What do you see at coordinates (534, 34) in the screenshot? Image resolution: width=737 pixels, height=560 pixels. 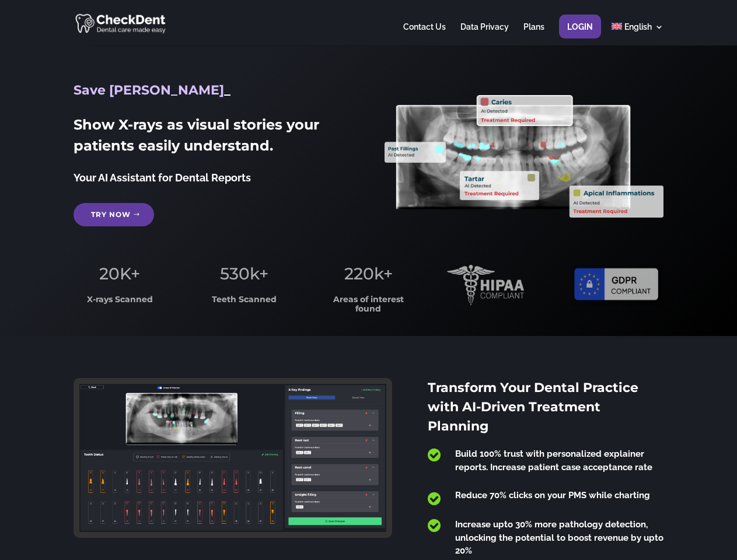 I see `a: Plans` at bounding box center [534, 34].